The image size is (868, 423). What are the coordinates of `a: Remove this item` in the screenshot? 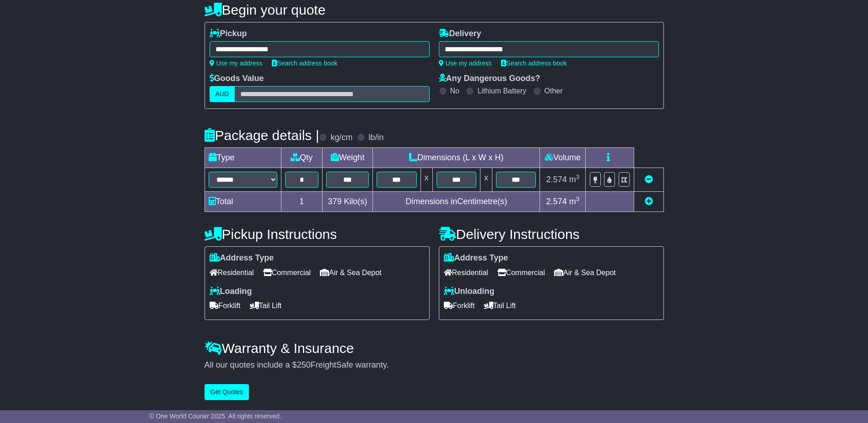 It's located at (649, 179).